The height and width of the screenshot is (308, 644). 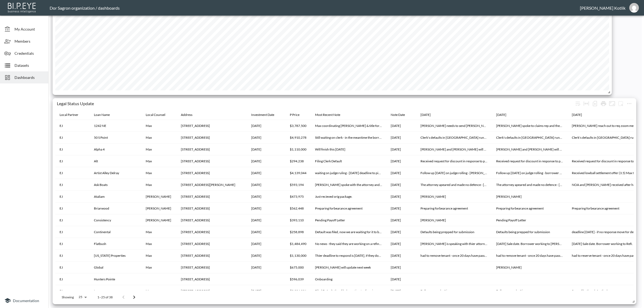 I want to click on th: $3,787,500, so click(x=298, y=126).